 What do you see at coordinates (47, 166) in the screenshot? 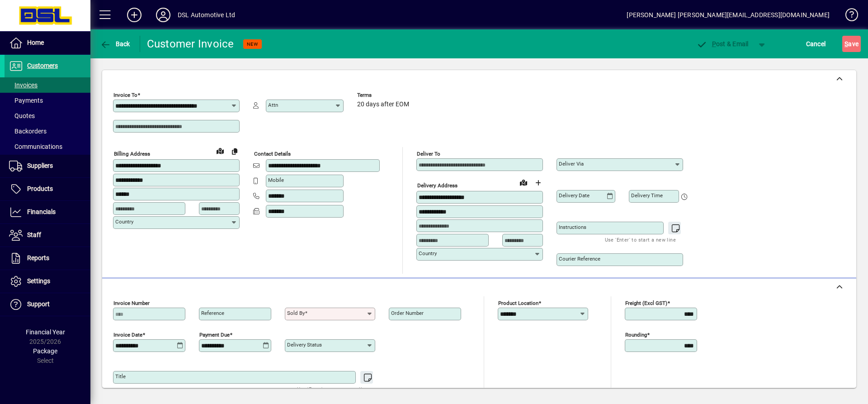
I see `a: Suppliers` at bounding box center [47, 166].